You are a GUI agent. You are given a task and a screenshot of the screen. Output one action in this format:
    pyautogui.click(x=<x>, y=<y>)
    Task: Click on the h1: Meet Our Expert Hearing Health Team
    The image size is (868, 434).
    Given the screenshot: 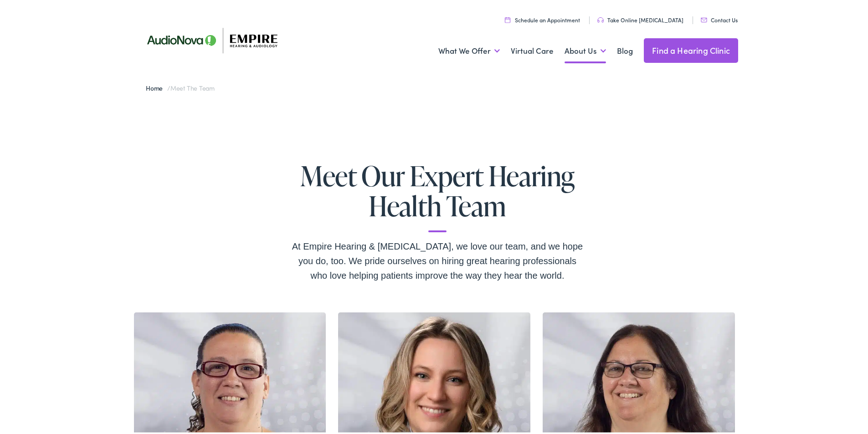 What is the action you would take?
    pyautogui.click(x=438, y=195)
    